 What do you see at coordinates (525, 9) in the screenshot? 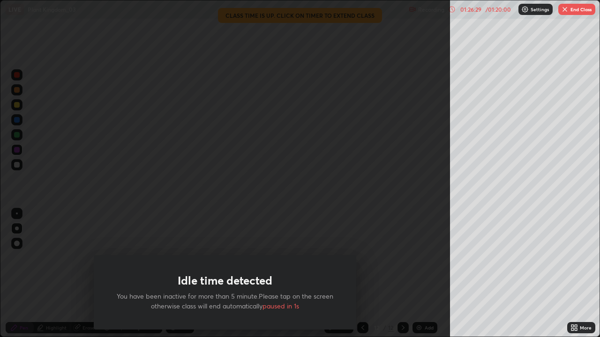
I see `img: class-settings-icons` at bounding box center [525, 9].